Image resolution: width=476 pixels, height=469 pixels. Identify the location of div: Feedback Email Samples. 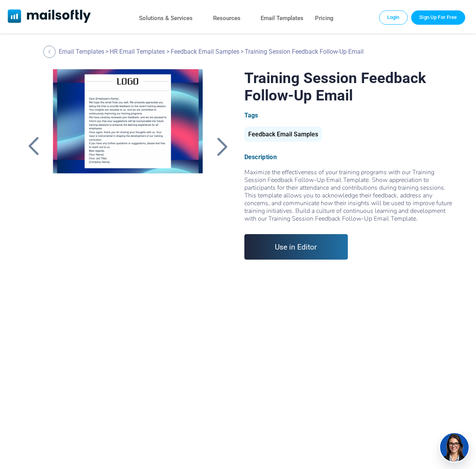
(283, 134).